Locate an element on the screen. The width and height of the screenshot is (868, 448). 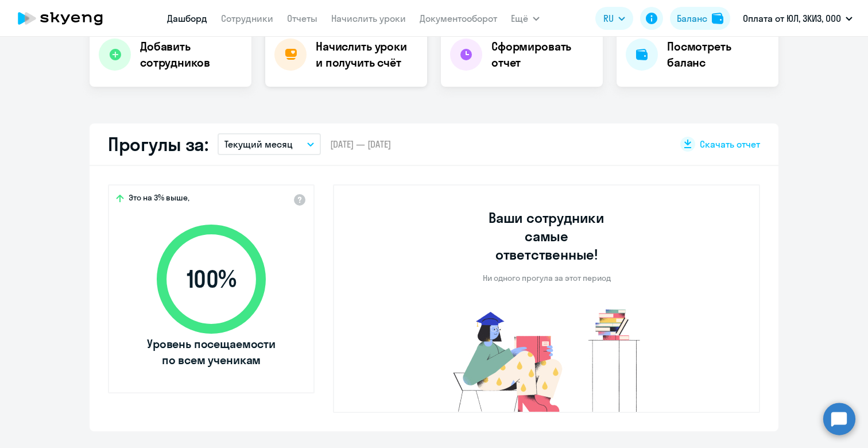
a: Дашборд is located at coordinates (187, 19).